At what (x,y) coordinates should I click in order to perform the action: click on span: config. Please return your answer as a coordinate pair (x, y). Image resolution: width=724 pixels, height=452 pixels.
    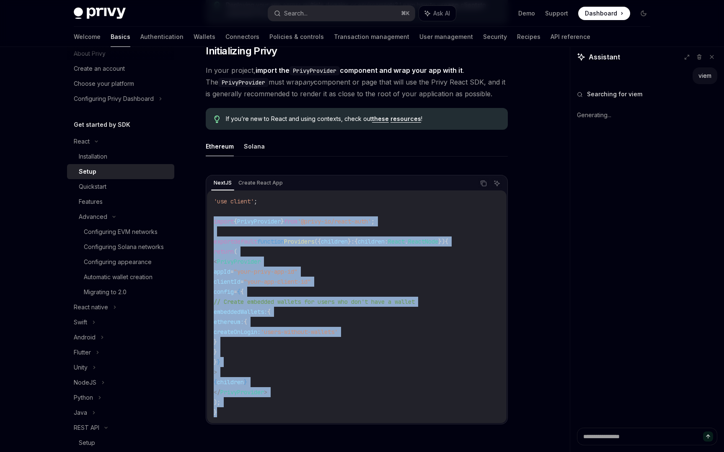
    Looking at the image, I should click on (224, 292).